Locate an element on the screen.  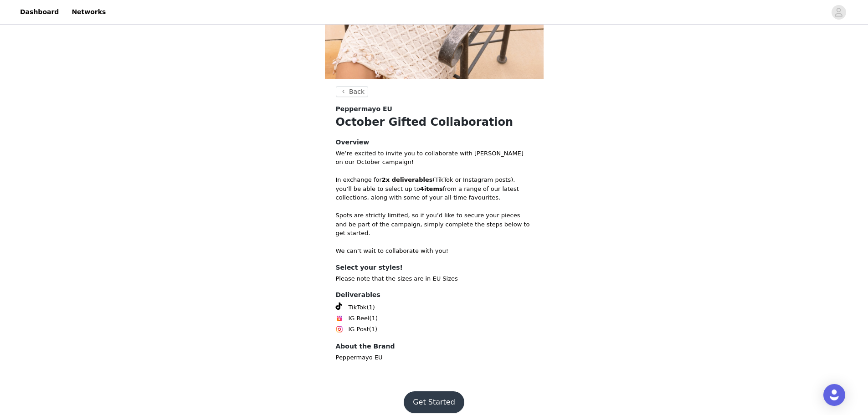
p: Spots are strictly limited, so if you’d like to secure your pieces and be part of the campaign, s... is located at coordinates (434, 224).